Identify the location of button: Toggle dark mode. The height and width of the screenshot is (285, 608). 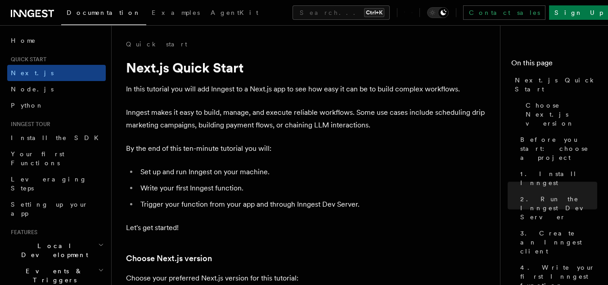
(438, 13).